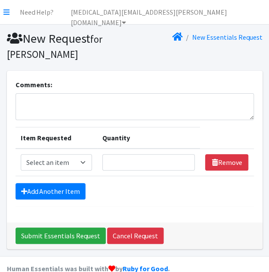  I want to click on a: Need Help?, so click(37, 12).